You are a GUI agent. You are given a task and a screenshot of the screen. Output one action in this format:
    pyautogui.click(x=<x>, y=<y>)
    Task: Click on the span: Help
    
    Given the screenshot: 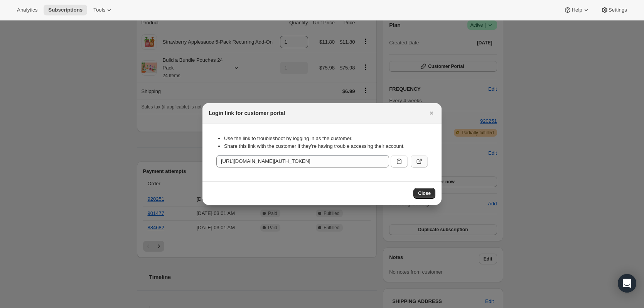 What is the action you would take?
    pyautogui.click(x=577, y=10)
    